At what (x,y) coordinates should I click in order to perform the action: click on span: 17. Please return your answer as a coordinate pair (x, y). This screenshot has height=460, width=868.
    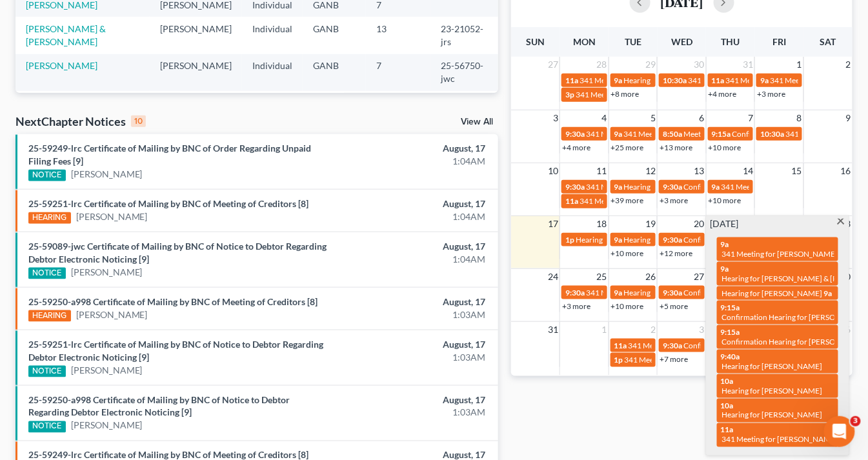
    Looking at the image, I should click on (553, 224).